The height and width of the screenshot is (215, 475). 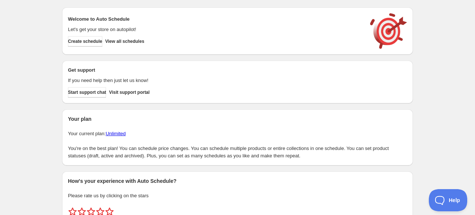 I want to click on button: Create schedule, so click(x=85, y=41).